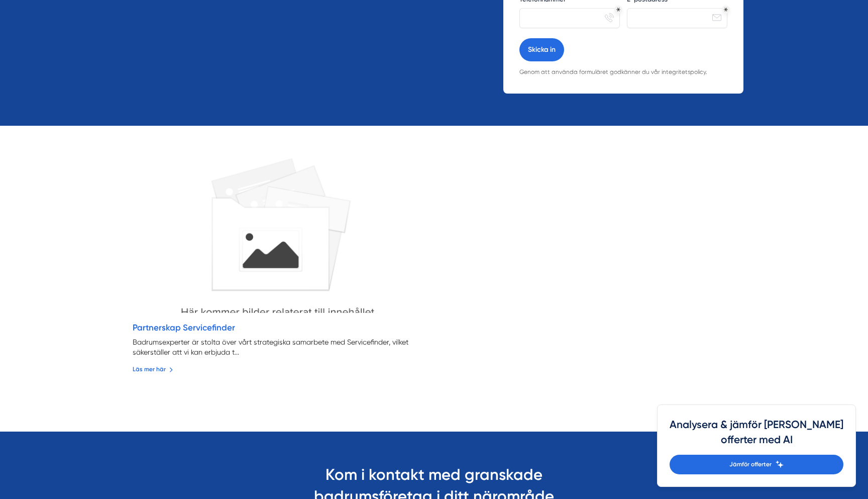 The height and width of the screenshot is (499, 868). I want to click on p: Genom att använda formuläret godkänner du vår integritetspolicy., so click(624, 72).